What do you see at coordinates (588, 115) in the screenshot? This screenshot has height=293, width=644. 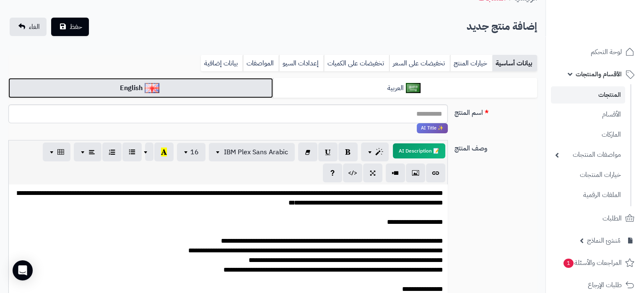 I see `a: الأقسام` at bounding box center [588, 115].